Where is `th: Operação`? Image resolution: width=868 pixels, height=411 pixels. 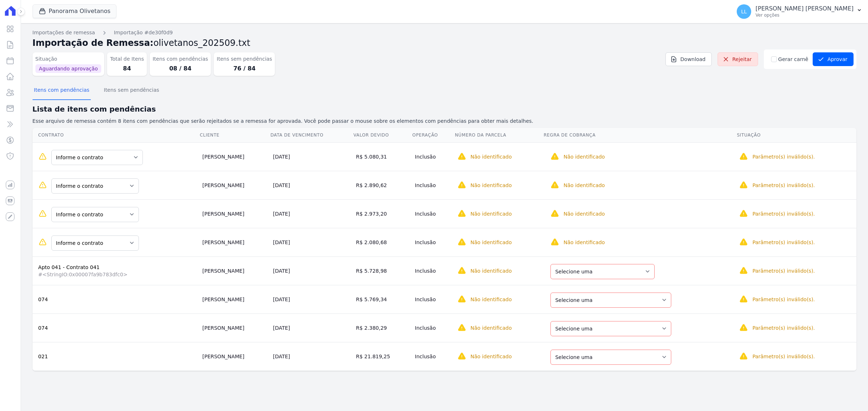 th: Operação is located at coordinates (433, 135).